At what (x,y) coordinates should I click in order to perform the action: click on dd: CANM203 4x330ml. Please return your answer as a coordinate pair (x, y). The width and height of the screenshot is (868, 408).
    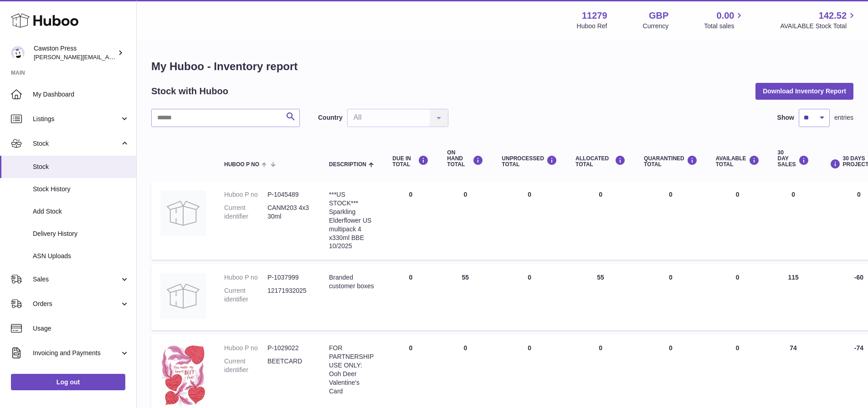
    Looking at the image, I should click on (289, 212).